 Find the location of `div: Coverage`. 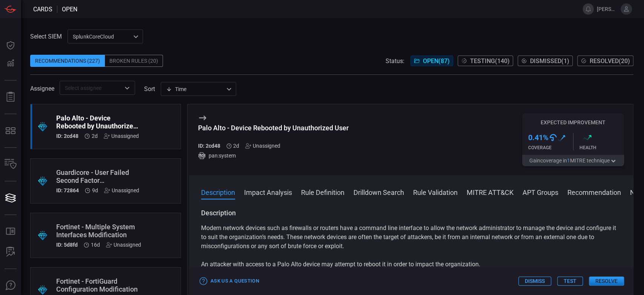

div: Coverage is located at coordinates (550, 148).